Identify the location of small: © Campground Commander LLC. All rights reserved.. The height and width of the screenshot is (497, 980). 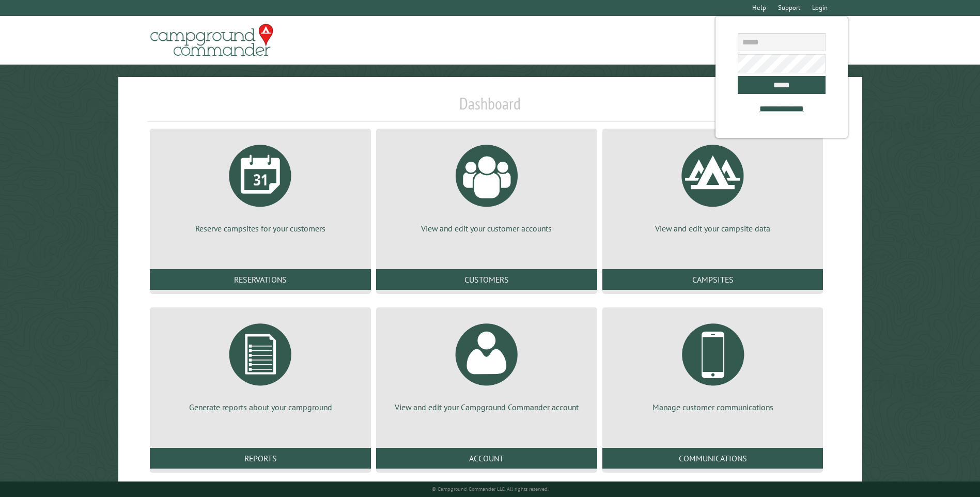
(490, 489).